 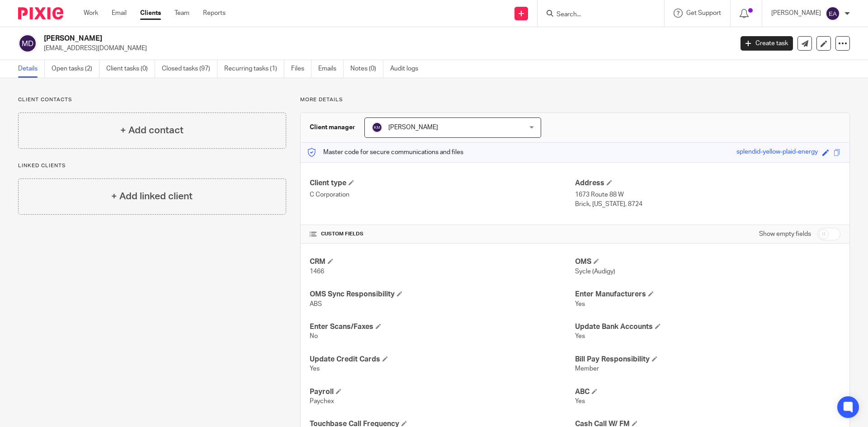 What do you see at coordinates (313, 336) in the screenshot?
I see `span: No` at bounding box center [313, 336].